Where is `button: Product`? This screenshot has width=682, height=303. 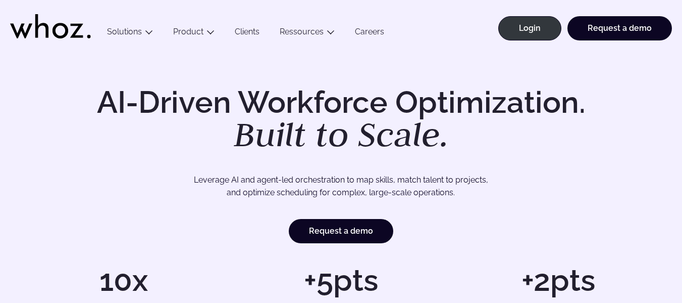 button: Product is located at coordinates (194, 33).